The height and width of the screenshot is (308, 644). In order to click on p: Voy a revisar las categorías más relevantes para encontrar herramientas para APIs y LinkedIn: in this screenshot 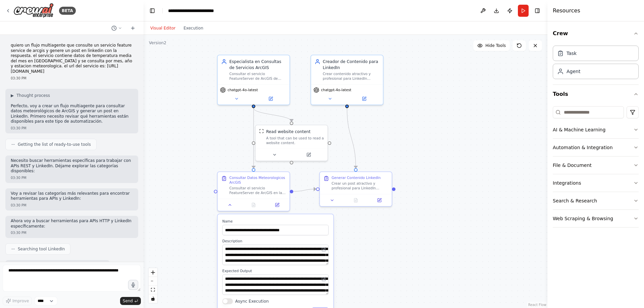, I will do `click(71, 196)`.